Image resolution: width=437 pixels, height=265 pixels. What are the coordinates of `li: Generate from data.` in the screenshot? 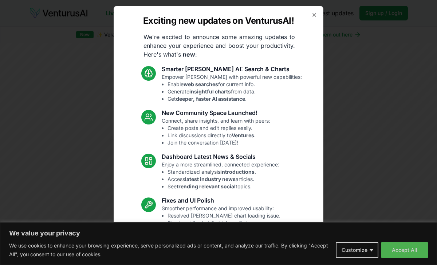 It's located at (235, 91).